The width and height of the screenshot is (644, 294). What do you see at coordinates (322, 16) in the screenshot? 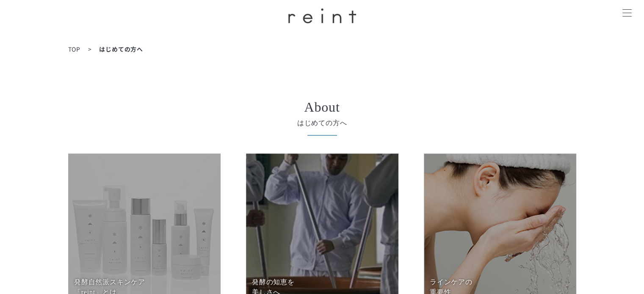
I see `img: ロゴ` at bounding box center [322, 16].